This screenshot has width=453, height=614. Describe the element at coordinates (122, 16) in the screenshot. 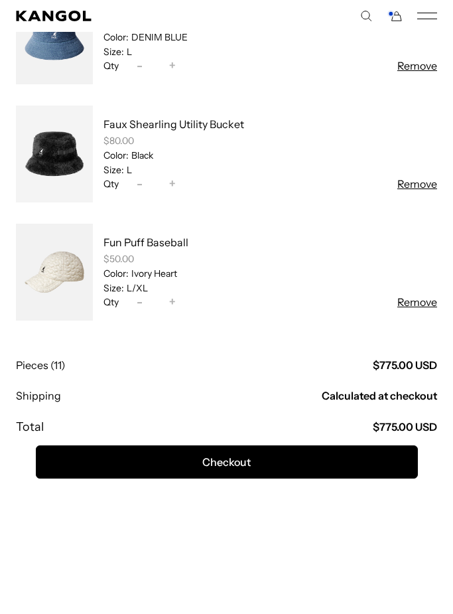

I see `a: Kangol` at that location.